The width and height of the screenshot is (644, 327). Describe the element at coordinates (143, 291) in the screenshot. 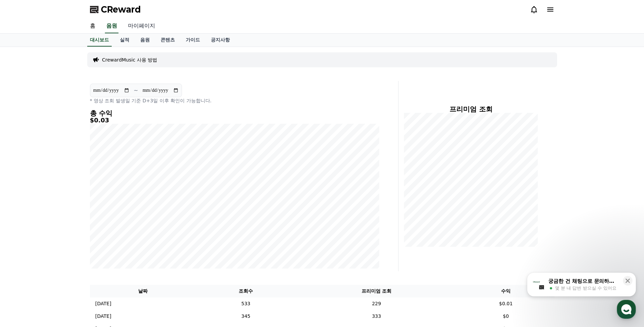

I see `th: 날짜` at that location.